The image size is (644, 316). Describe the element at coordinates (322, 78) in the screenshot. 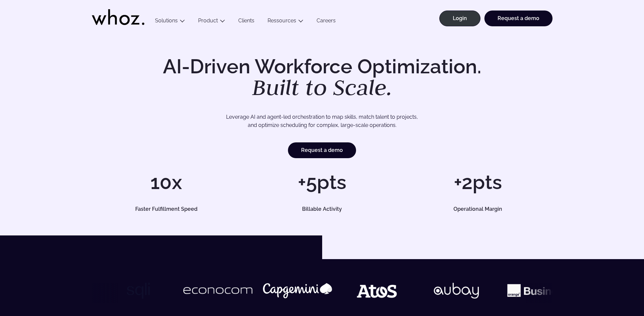

I see `h1: AI-Driven Workforce Optimization.` at that location.